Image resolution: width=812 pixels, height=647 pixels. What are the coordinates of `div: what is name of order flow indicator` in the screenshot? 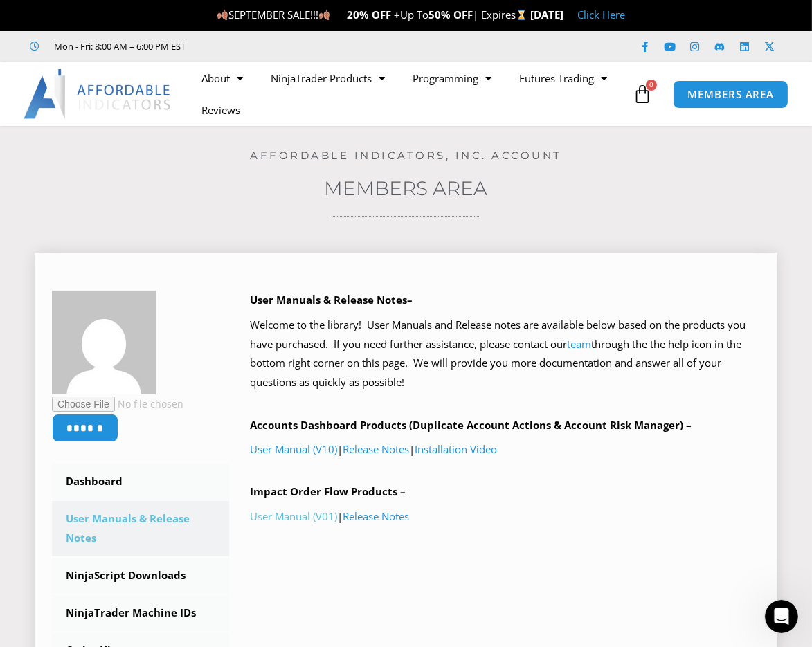 It's located at (167, 399).